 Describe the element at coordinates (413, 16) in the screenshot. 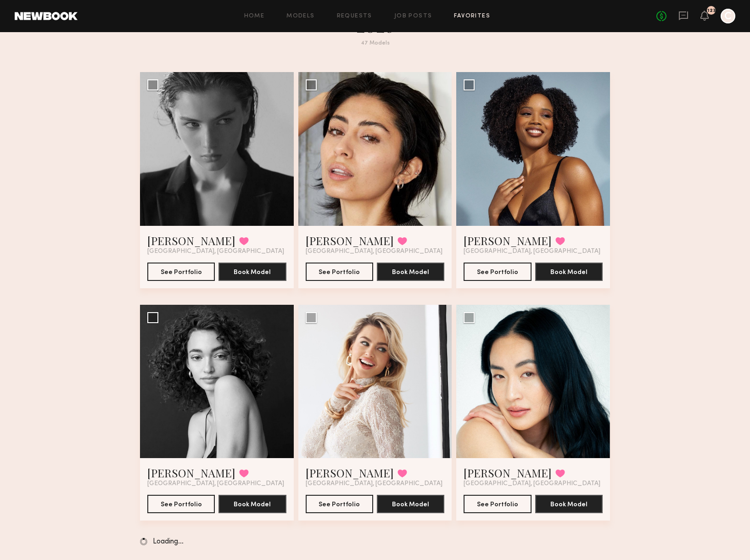

I see `a: Job Posts` at that location.